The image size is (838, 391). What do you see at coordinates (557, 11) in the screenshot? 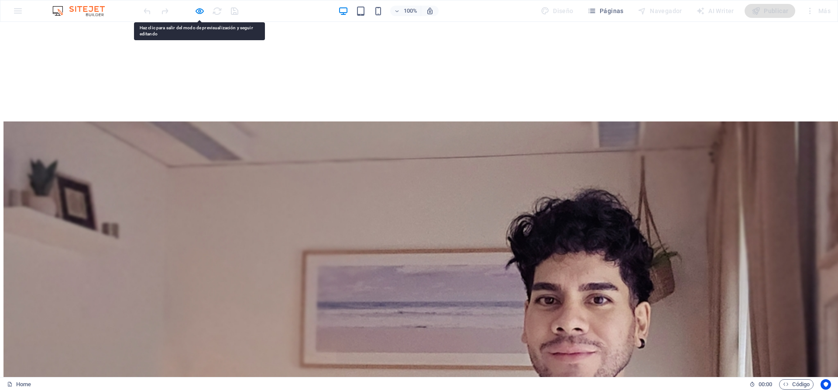
I see `div: Diseño (Ctrl+Alt+Y)` at bounding box center [557, 11].